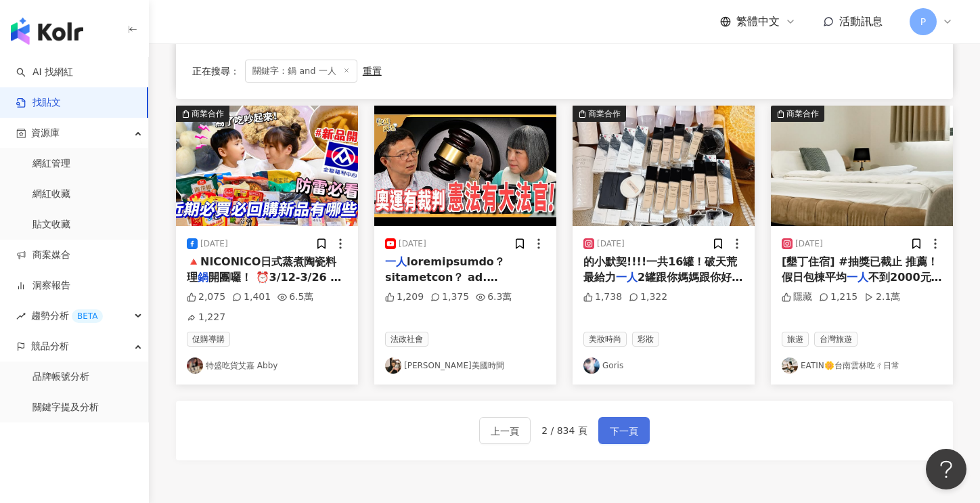 The image size is (980, 503). Describe the element at coordinates (52, 164) in the screenshot. I see `a: 網紅管理` at that location.